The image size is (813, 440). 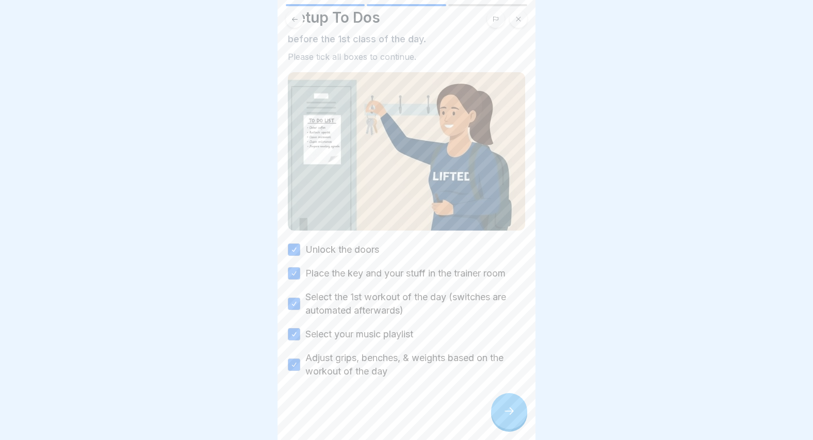 What do you see at coordinates (359, 334) in the screenshot?
I see `label: Select your music playlist` at bounding box center [359, 334].